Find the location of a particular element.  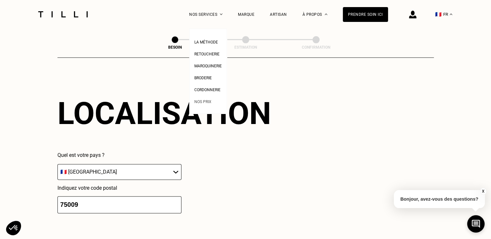

div: Besoin is located at coordinates (175, 47).